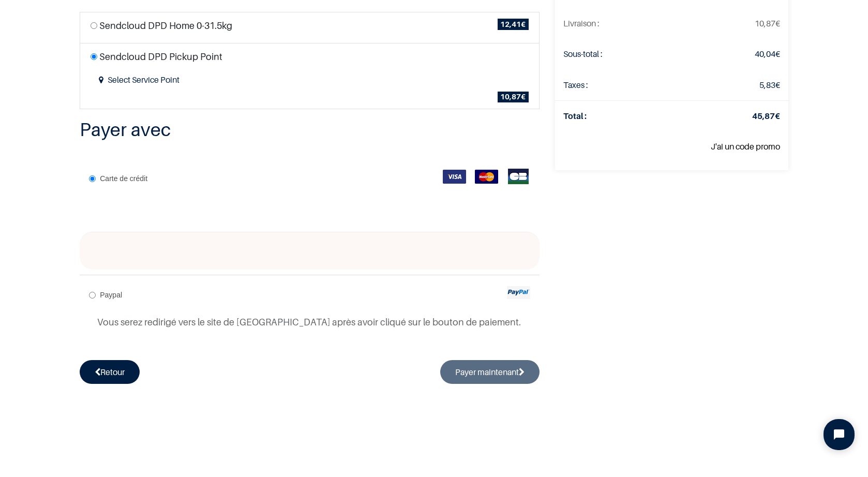  Describe the element at coordinates (767, 85) in the screenshot. I see `span: 5,83` at that location.